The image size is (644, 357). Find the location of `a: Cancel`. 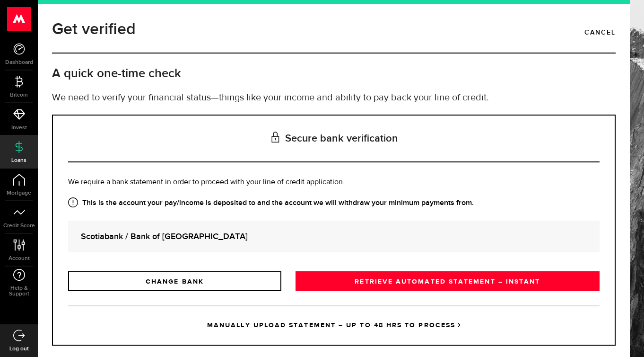

a: Cancel is located at coordinates (600, 33).